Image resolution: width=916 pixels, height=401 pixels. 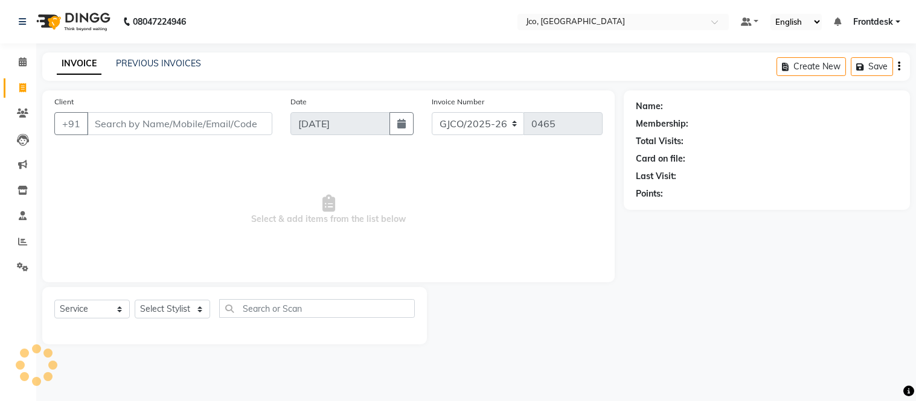 I want to click on button: +91, so click(x=71, y=124).